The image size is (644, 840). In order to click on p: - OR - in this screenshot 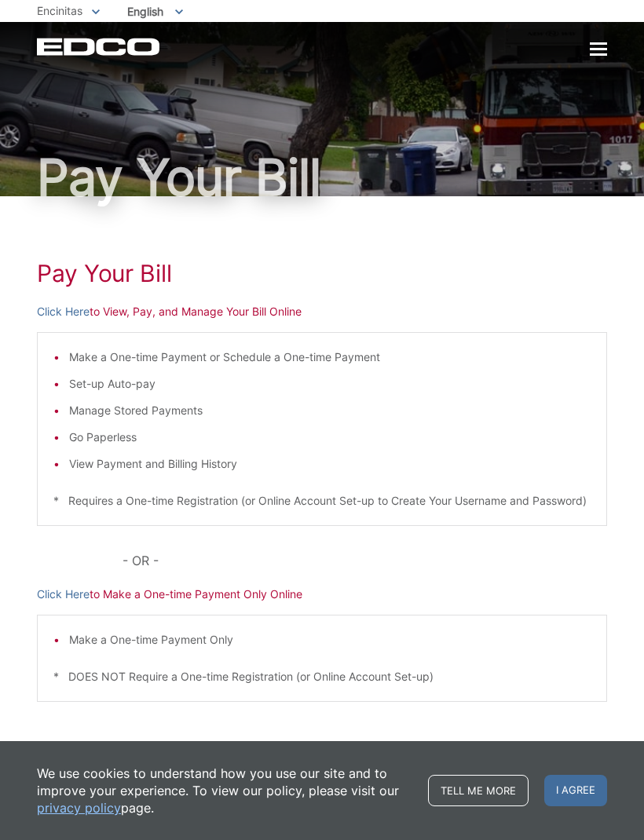, I will do `click(365, 561)`.